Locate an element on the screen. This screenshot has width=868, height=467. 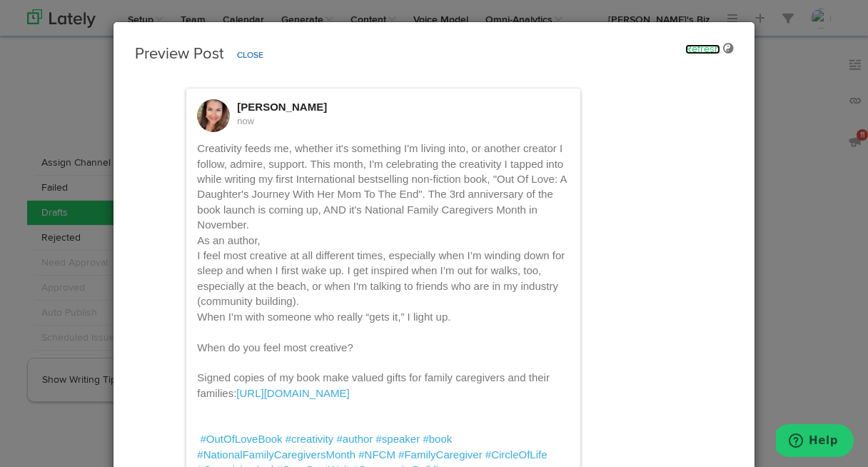
a: Refresh is located at coordinates (702, 49).